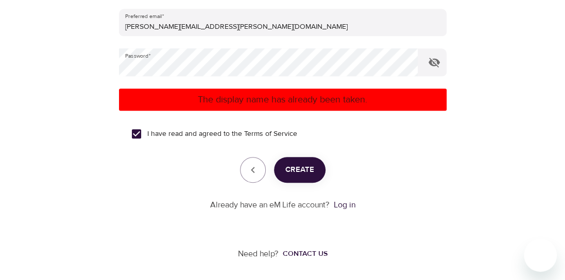  What do you see at coordinates (270, 205) in the screenshot?
I see `p: Already have an eM Life account?` at bounding box center [270, 205].